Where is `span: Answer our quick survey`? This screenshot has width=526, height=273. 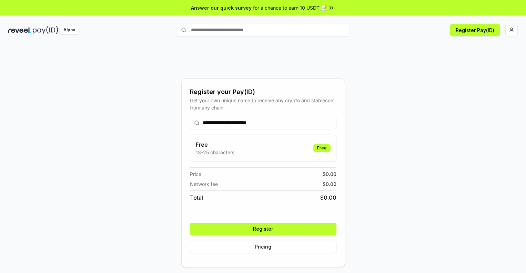
span: Answer our quick survey is located at coordinates (221, 8).